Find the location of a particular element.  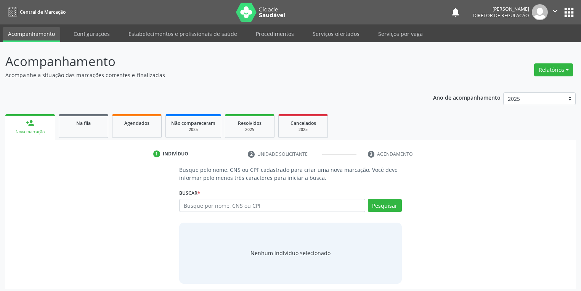

div: person_add is located at coordinates (30, 123).